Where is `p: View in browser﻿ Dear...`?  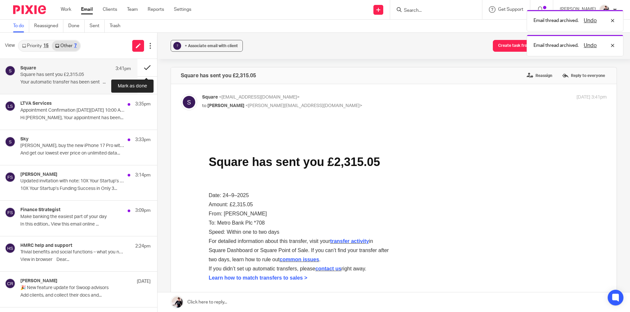
p: View in browser﻿ Dear... is located at coordinates (85, 260).